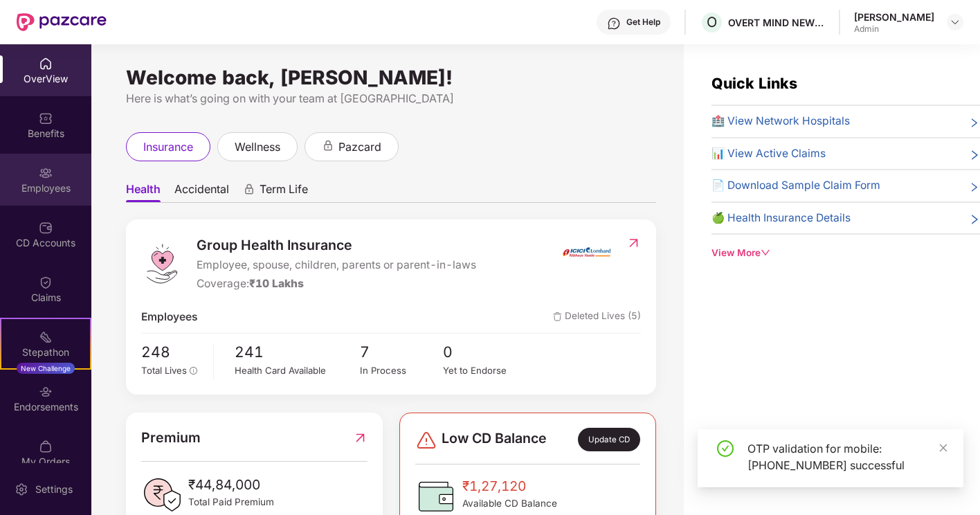 Image resolution: width=980 pixels, height=515 pixels. Describe the element at coordinates (609, 439) in the screenshot. I see `div: Update CD` at that location.